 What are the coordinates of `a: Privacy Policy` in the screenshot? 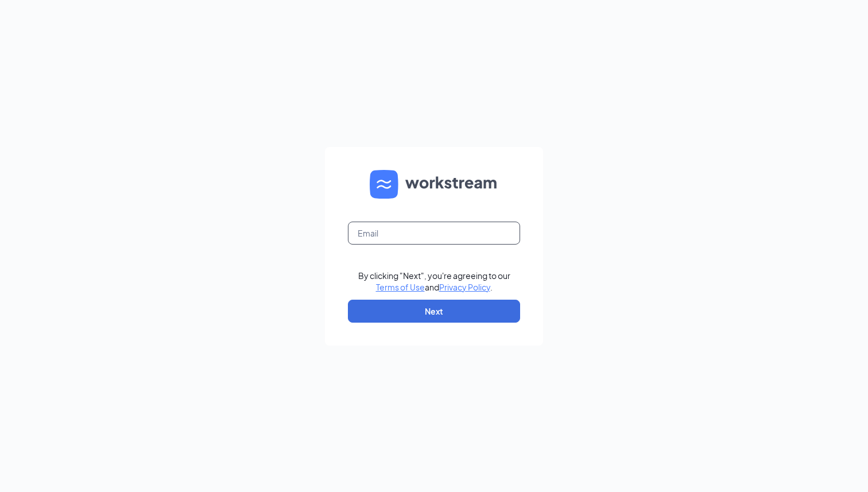 It's located at (464, 287).